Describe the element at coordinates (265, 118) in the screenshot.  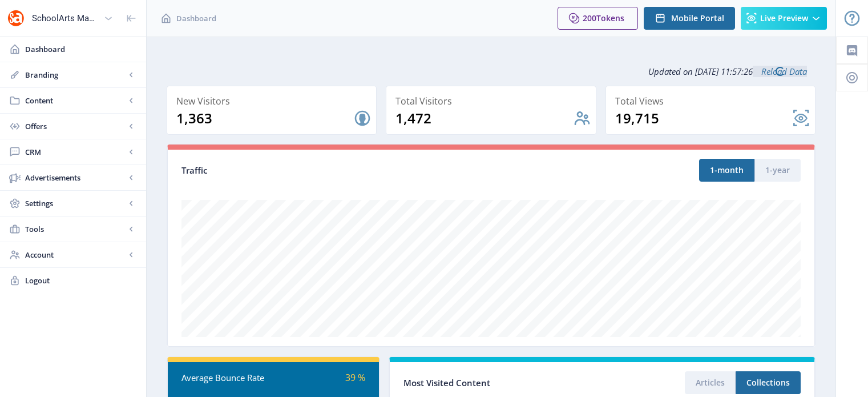
I see `div: 1,363` at that location.